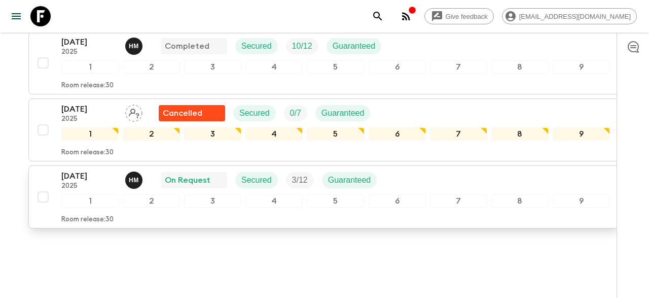 The image size is (649, 298). I want to click on p: 3 / 12, so click(300, 180).